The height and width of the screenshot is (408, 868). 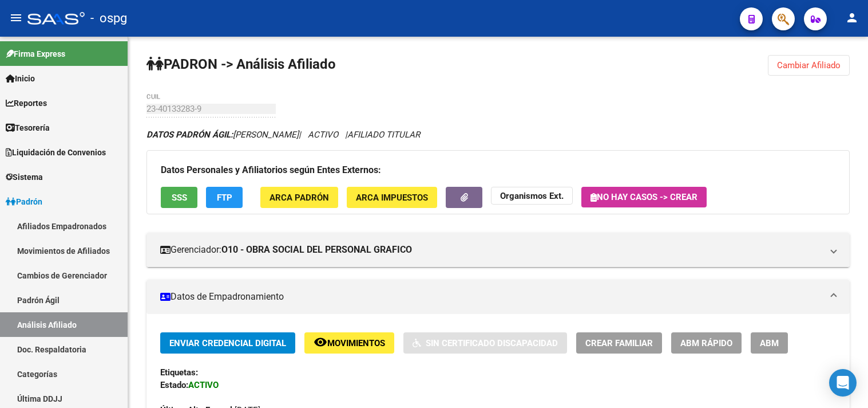 What do you see at coordinates (284, 135) in the screenshot?
I see `i: | ACTIVO |` at bounding box center [284, 135].